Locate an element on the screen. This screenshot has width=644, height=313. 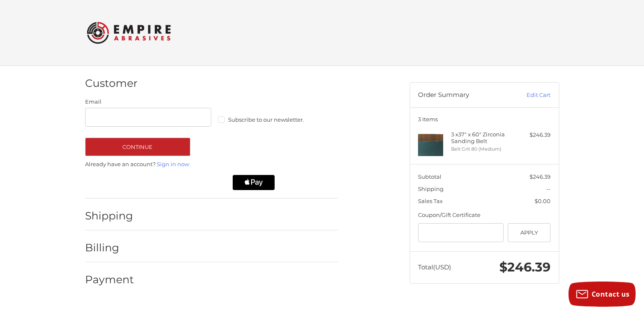
p: Already have an account? is located at coordinates (211, 164).